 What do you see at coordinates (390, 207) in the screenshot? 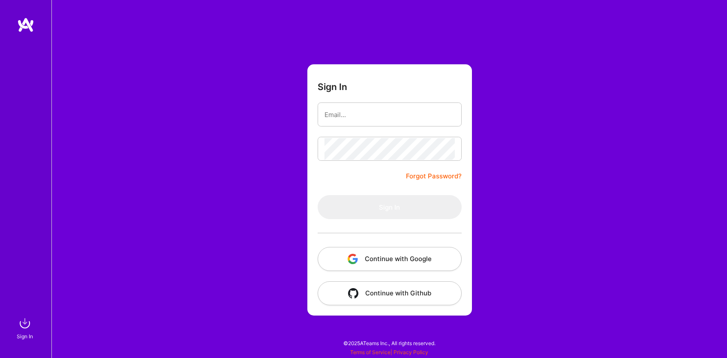
I see `button: Sign In` at bounding box center [390, 207].